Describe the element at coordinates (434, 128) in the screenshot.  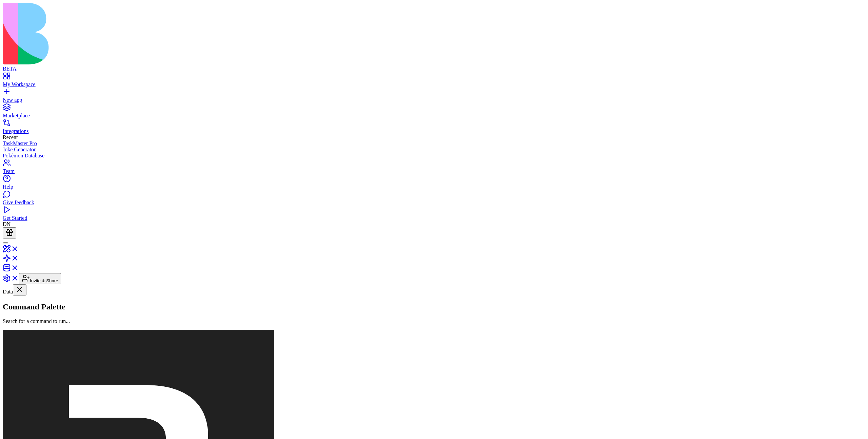
I see `a: Integrations` at that location.